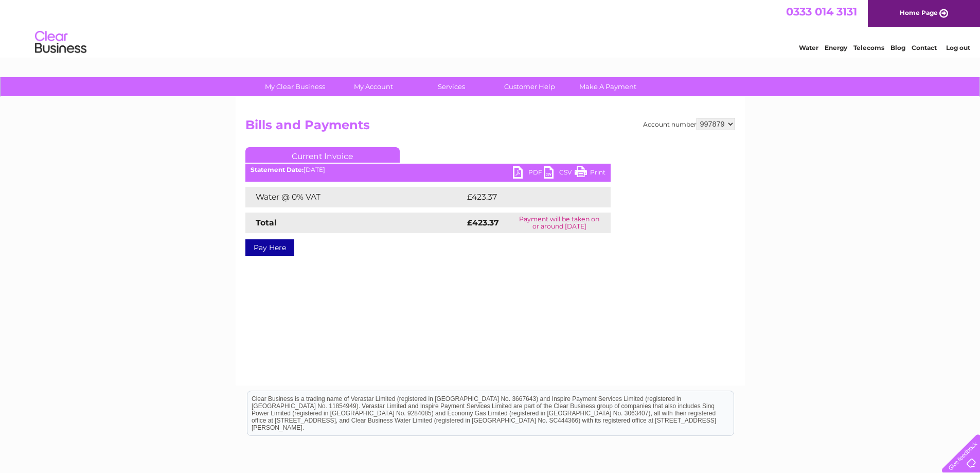  I want to click on a: My Account, so click(373, 86).